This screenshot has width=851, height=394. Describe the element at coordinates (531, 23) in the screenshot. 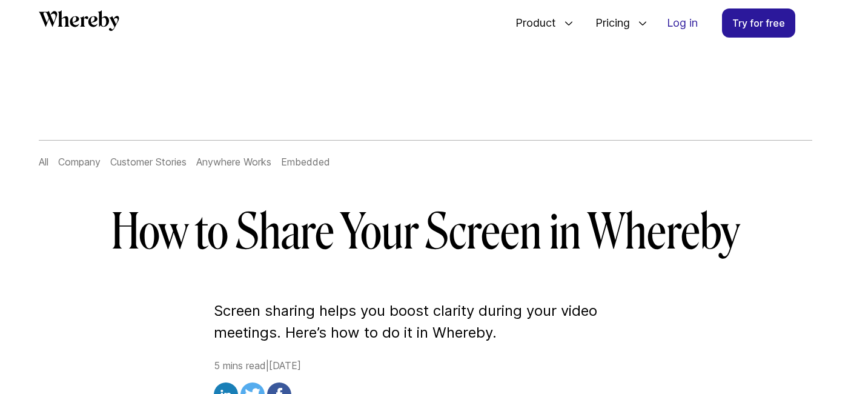

I see `span: Product` at that location.